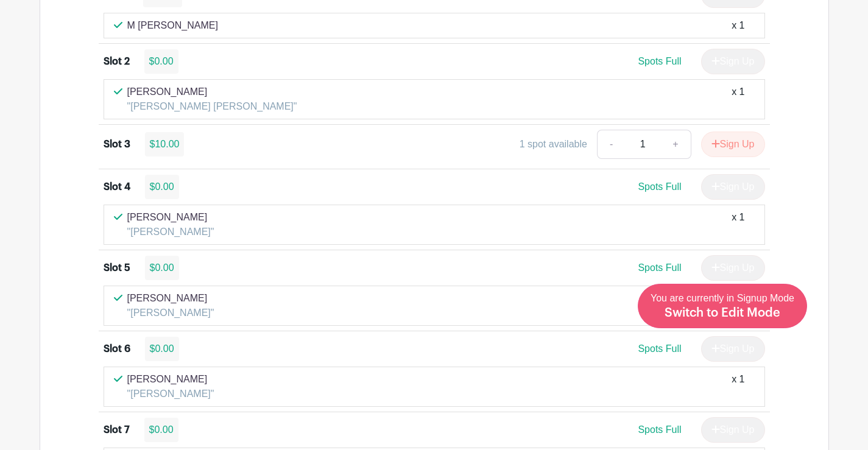 Image resolution: width=868 pixels, height=450 pixels. Describe the element at coordinates (722, 306) in the screenshot. I see `span: You are currently in Signup Mode` at that location.